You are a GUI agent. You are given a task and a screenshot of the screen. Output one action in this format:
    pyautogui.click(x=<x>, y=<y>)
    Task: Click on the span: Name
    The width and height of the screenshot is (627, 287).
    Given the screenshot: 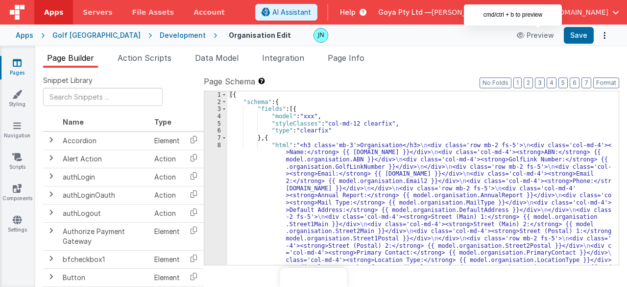 What is the action you would take?
    pyautogui.click(x=73, y=122)
    